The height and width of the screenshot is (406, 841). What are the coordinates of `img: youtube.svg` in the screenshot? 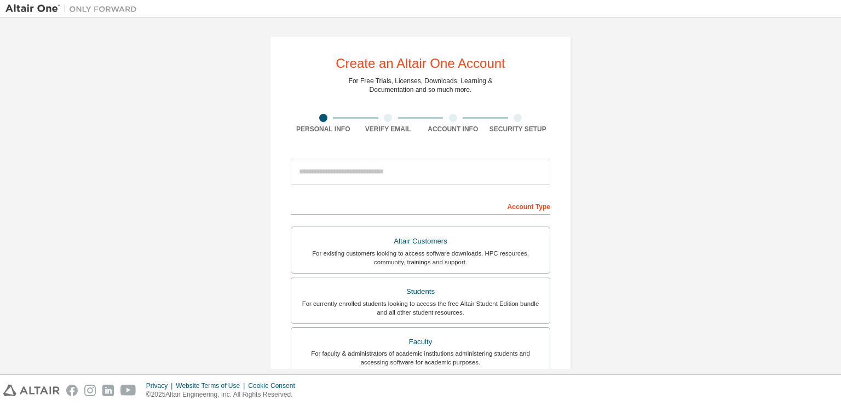 It's located at (128, 390).